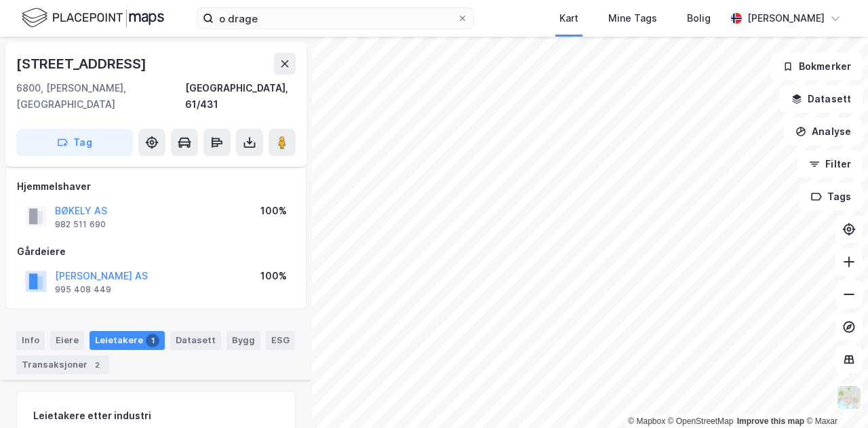 This screenshot has width=868, height=428. Describe the element at coordinates (831, 164) in the screenshot. I see `button: Filter` at that location.